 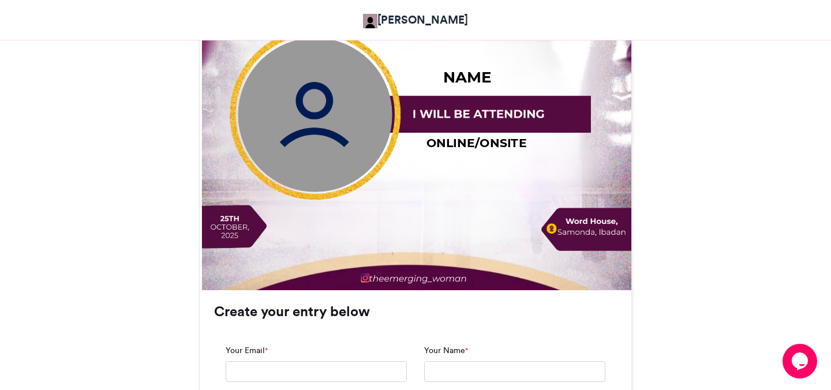 What do you see at coordinates (476, 144) in the screenshot?
I see `div: ONLINE/ONSITE` at bounding box center [476, 144].